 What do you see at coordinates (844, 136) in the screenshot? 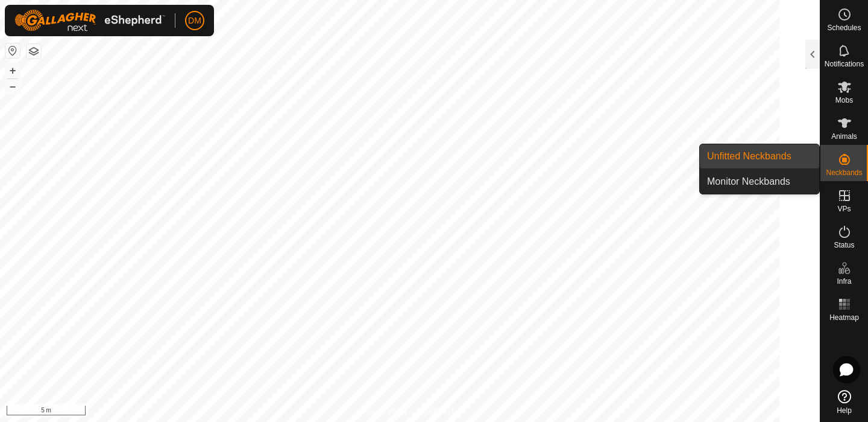
I see `span: Animals` at bounding box center [844, 136].